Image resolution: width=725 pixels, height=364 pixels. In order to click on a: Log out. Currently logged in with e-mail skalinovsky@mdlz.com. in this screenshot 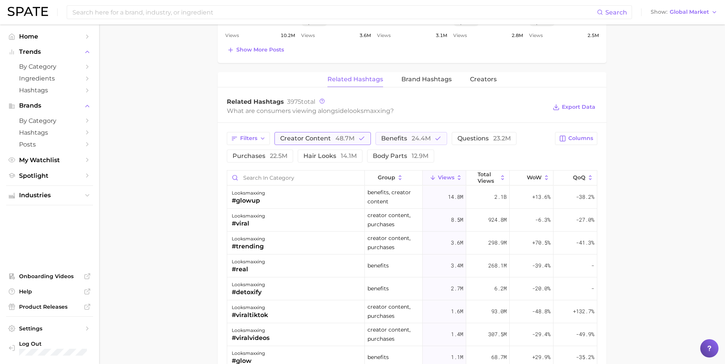, I will do `click(50, 348)`.